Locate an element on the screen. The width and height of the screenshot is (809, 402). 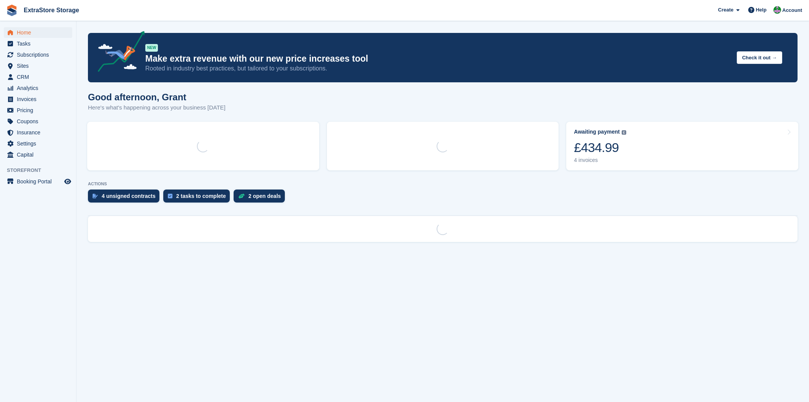
p: Rooted in industry best practices, but tailored to your subscriptions. is located at coordinates (438, 68).